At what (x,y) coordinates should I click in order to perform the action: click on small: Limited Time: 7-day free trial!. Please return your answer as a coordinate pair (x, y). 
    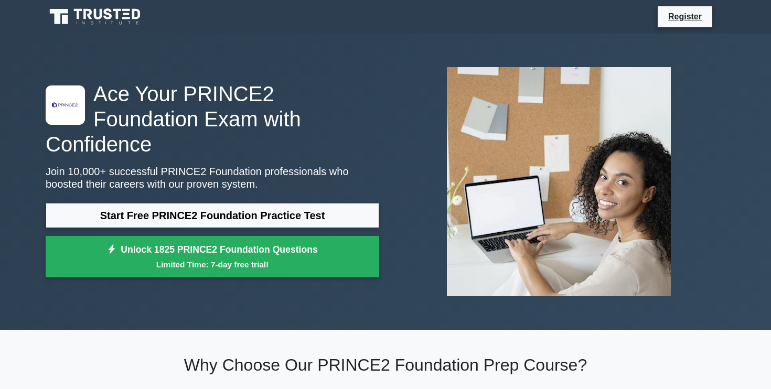
    Looking at the image, I should click on (212, 264).